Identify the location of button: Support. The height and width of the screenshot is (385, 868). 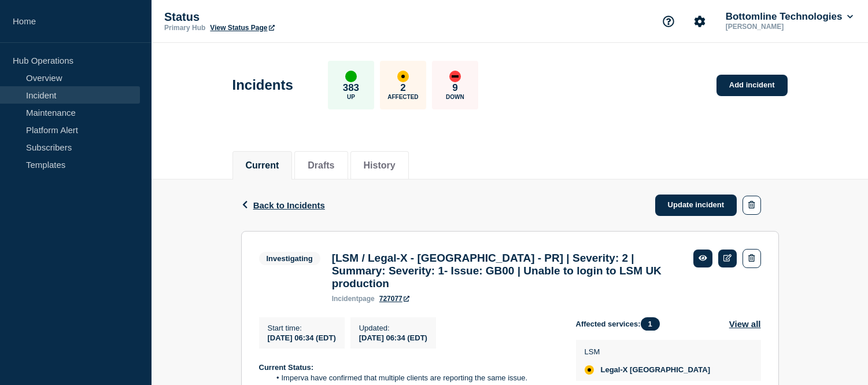
(668, 21).